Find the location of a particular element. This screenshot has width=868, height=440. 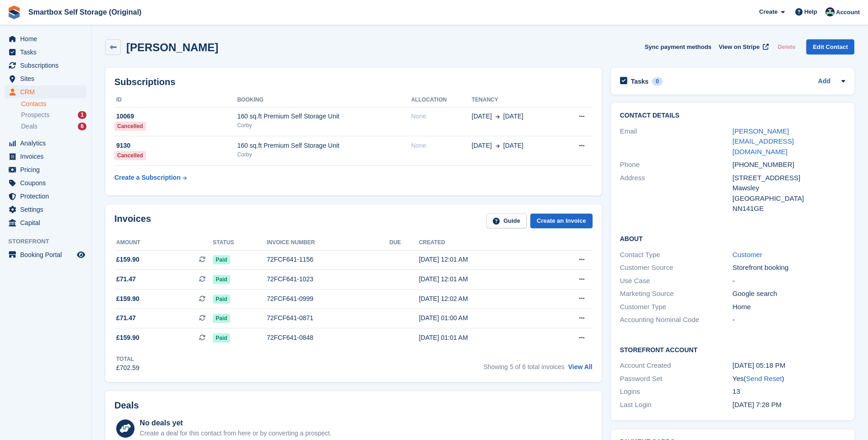

span: Deals is located at coordinates (30, 126).